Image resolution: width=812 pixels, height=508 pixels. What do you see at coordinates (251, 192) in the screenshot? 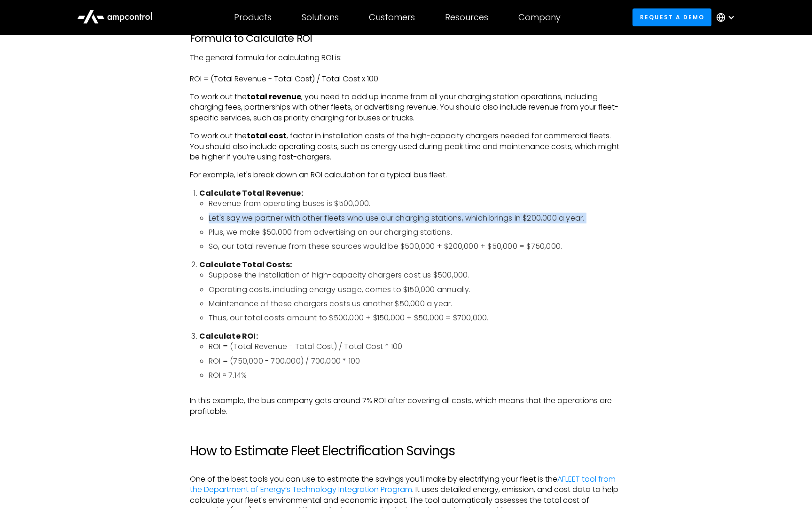
I see `strong: Calculate Total Revenue:` at bounding box center [251, 192].